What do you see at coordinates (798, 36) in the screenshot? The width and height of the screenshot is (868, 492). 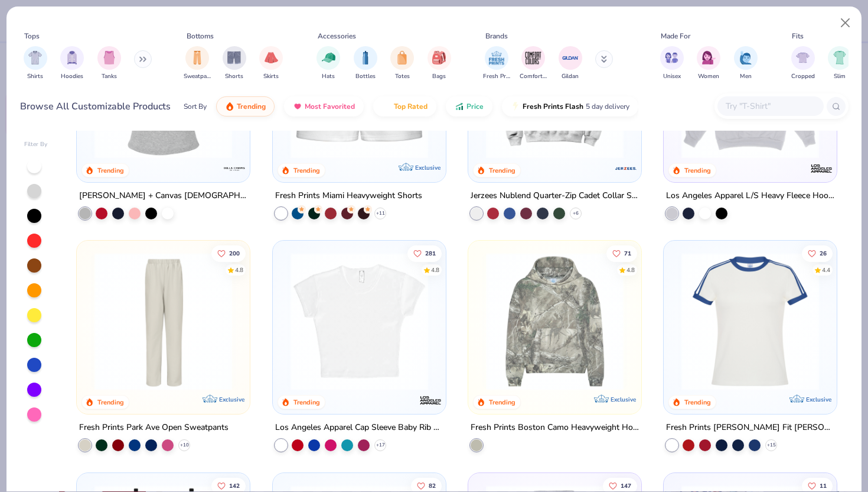 I see `div: Fits` at bounding box center [798, 36].